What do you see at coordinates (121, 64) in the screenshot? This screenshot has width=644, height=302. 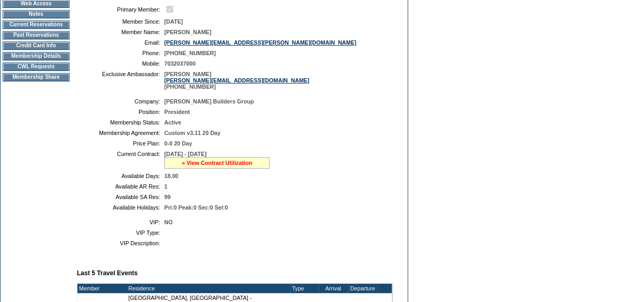 I see `td: Mobile:` at bounding box center [121, 64].